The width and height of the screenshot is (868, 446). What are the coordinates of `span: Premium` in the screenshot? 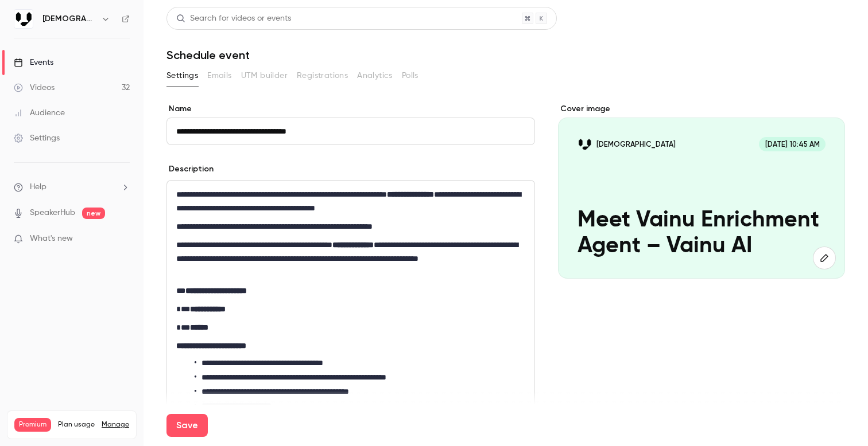 It's located at (32, 425).